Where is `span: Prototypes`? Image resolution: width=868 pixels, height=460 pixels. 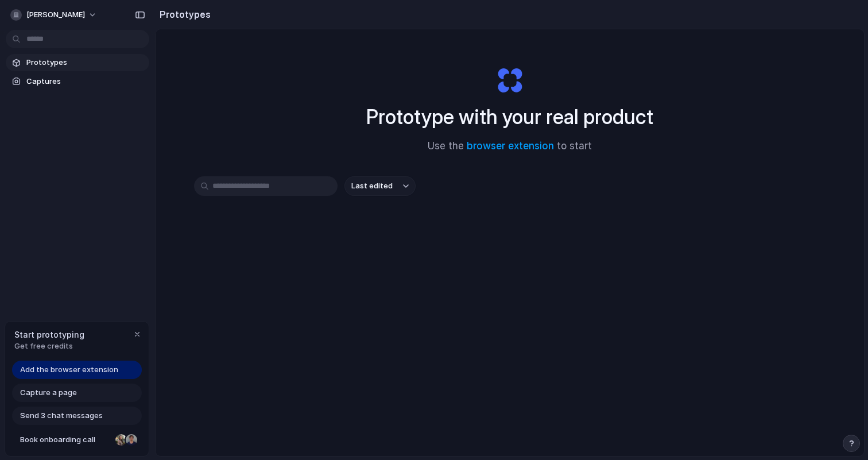 span: Prototypes is located at coordinates (85, 63).